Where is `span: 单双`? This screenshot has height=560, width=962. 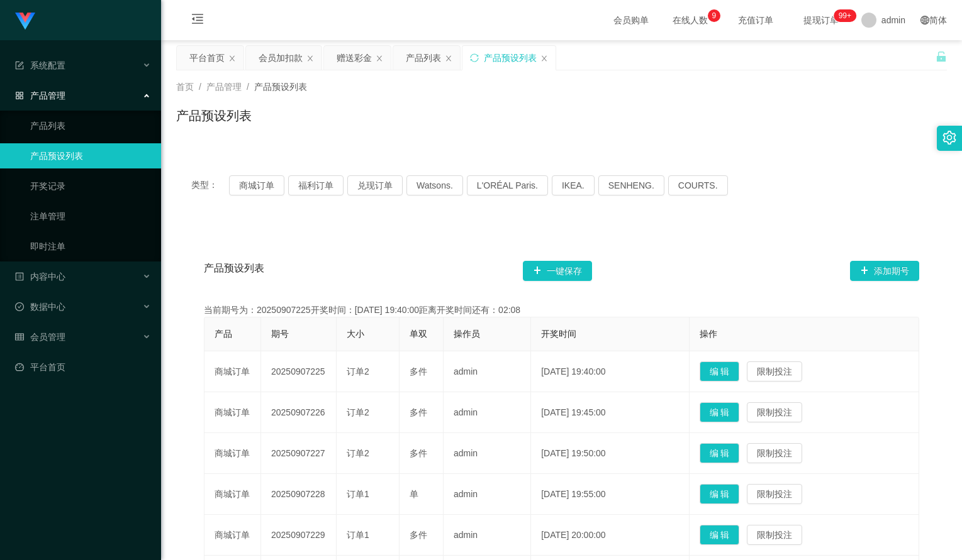
span: 单双 is located at coordinates (419, 334).